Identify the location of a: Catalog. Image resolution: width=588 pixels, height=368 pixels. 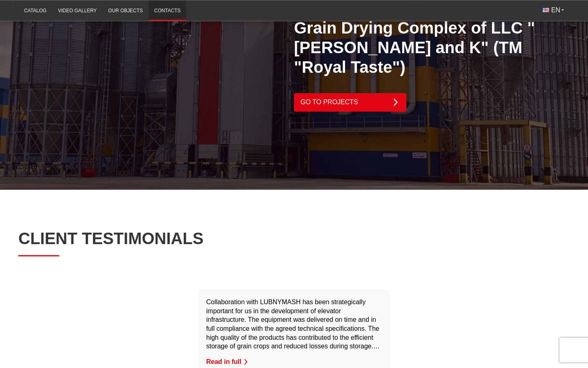
(36, 11).